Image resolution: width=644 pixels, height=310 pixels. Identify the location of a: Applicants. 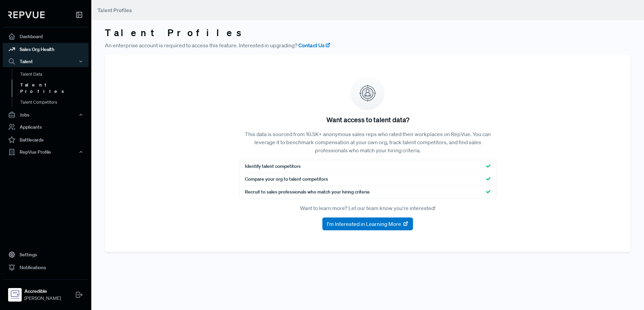
(46, 127).